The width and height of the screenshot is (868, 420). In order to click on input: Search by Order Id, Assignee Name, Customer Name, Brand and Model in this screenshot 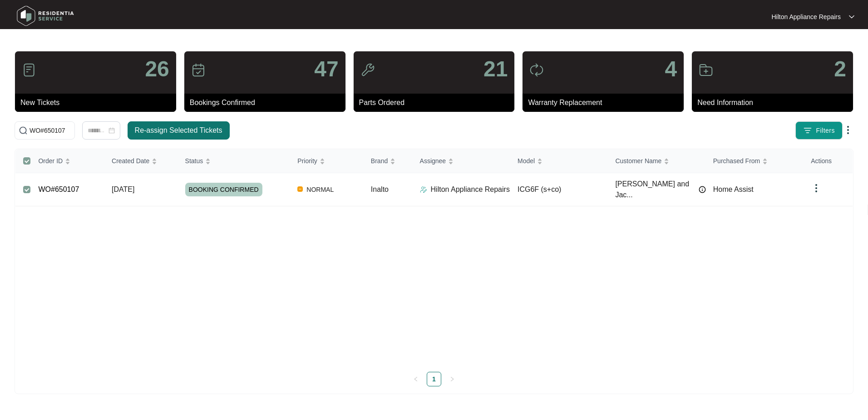, I will do `click(50, 130)`.